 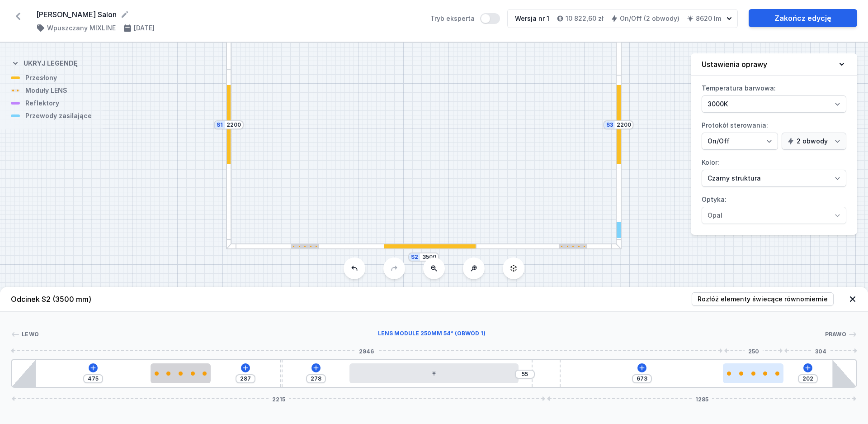 I want to click on label: Optyka:, so click(x=774, y=208).